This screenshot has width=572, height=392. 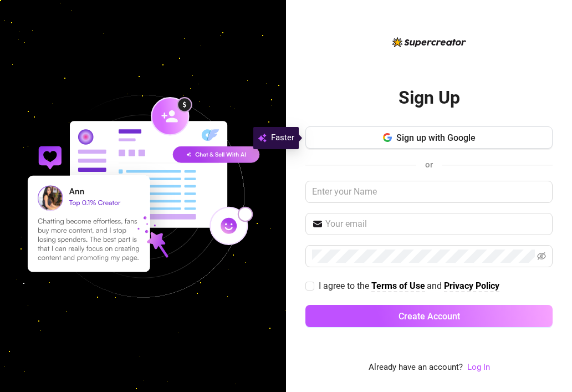 What do you see at coordinates (542, 256) in the screenshot?
I see `span: eye-invisible` at bounding box center [542, 256].